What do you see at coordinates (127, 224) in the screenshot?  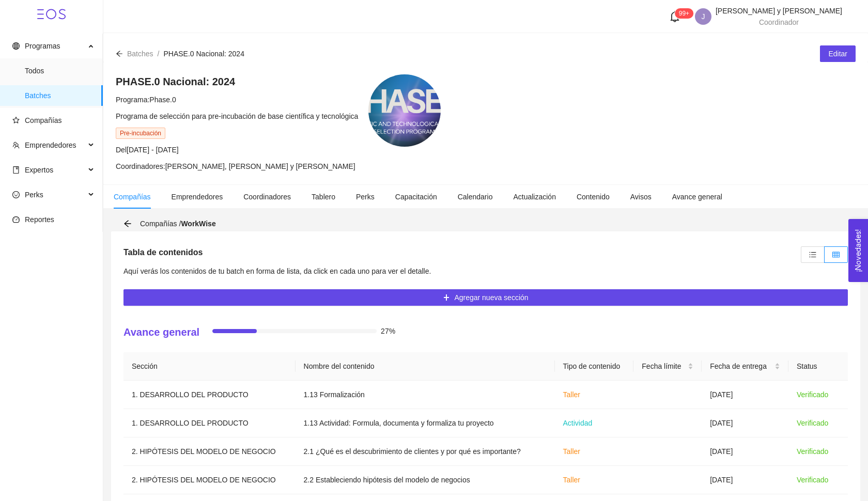 I see `div: Volver` at bounding box center [127, 224].